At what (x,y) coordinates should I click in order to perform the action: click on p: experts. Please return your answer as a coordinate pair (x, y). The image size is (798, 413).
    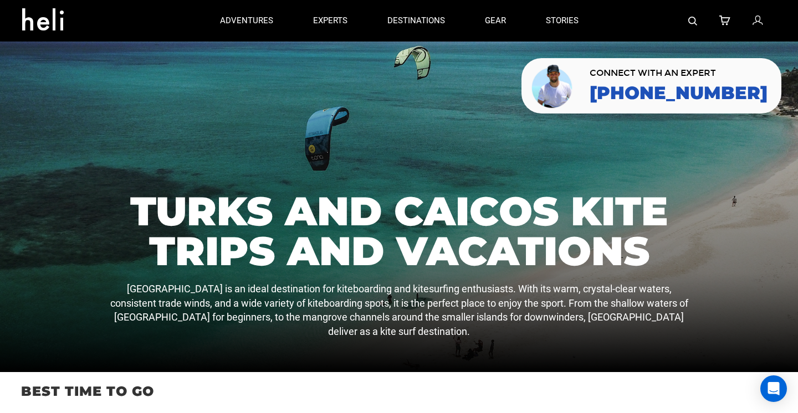
    Looking at the image, I should click on (330, 21).